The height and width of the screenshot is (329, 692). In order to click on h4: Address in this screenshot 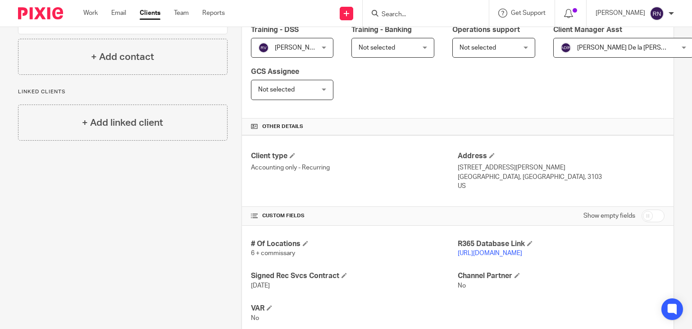, I will do `click(561, 156)`.